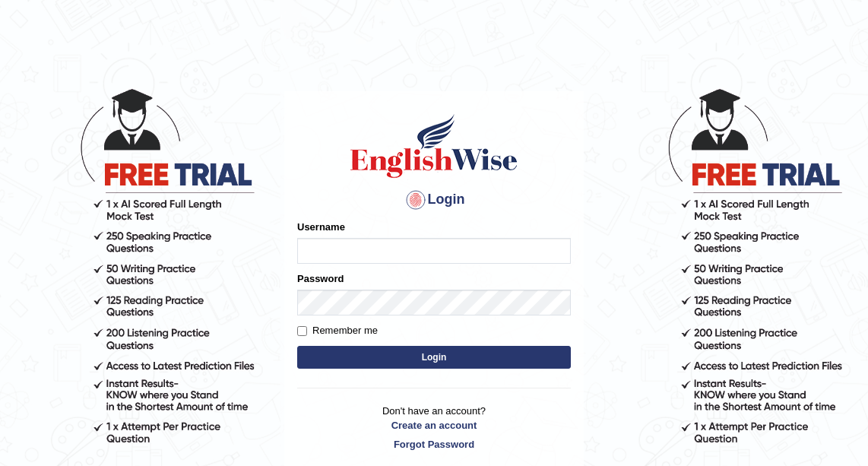  Describe the element at coordinates (434, 444) in the screenshot. I see `a: Forgot Password` at that location.